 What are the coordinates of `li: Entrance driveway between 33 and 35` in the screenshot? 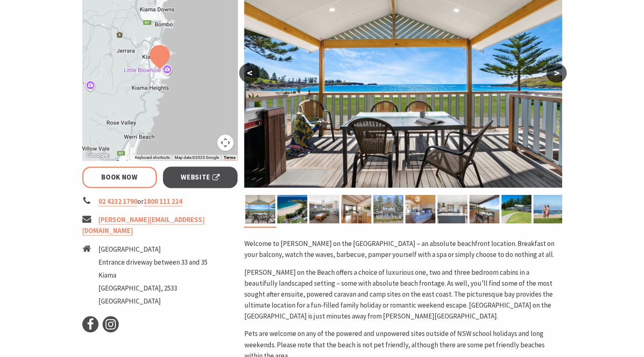 It's located at (153, 262).